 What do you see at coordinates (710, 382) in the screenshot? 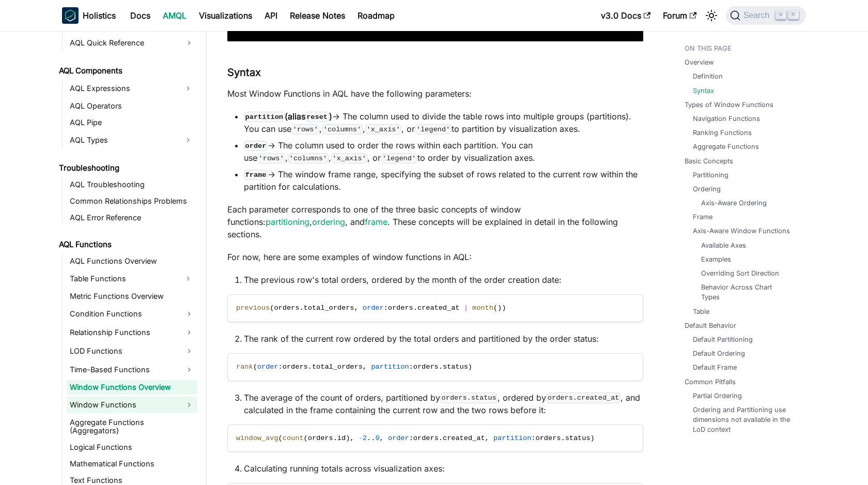
I see `a: Common Pitfalls` at bounding box center [710, 382].